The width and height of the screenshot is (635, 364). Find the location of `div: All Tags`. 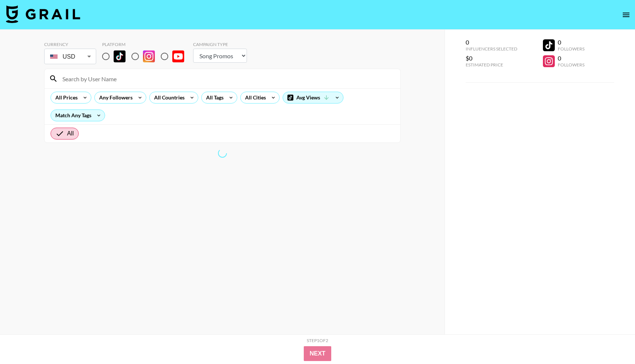

div: All Tags is located at coordinates (213, 98).